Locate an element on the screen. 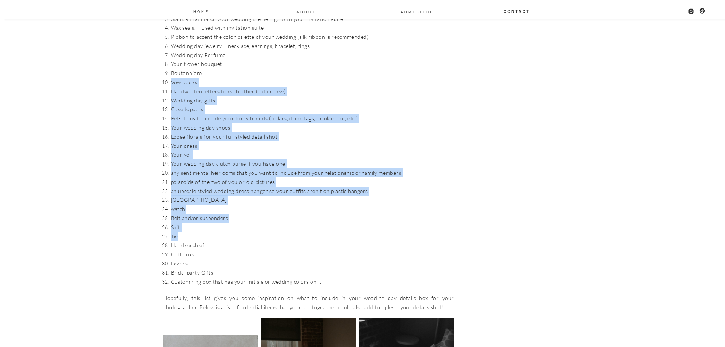 The height and width of the screenshot is (347, 725). a: About is located at coordinates (306, 11).